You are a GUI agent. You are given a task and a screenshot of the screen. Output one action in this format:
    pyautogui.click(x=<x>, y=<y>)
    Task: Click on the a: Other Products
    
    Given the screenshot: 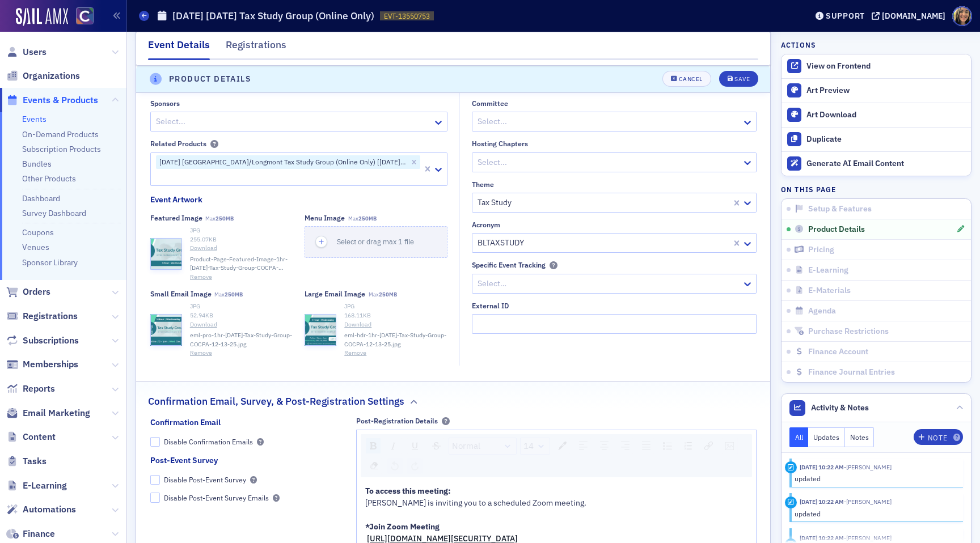 What is the action you would take?
    pyautogui.click(x=49, y=179)
    